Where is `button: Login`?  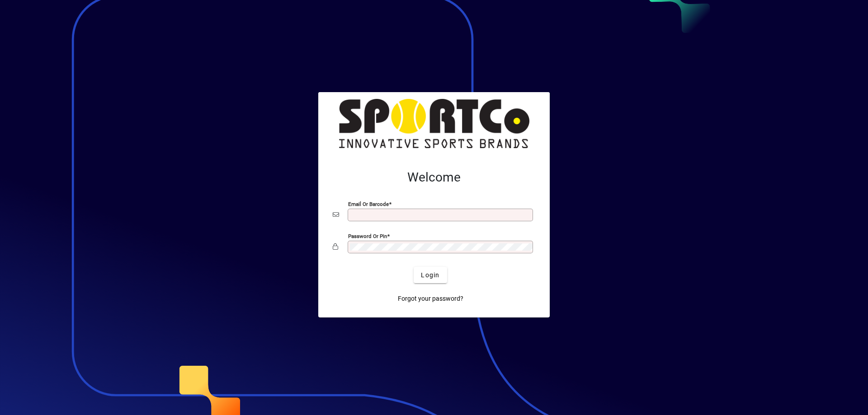
button: Login is located at coordinates (430, 275).